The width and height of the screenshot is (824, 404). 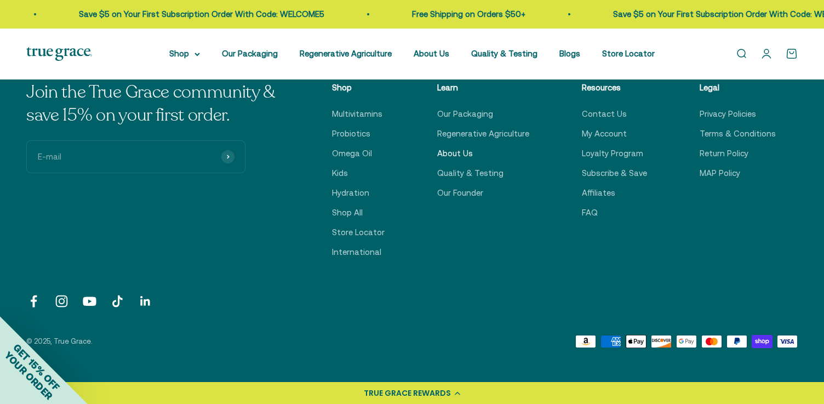 What do you see at coordinates (357, 252) in the screenshot?
I see `a: International` at bounding box center [357, 252].